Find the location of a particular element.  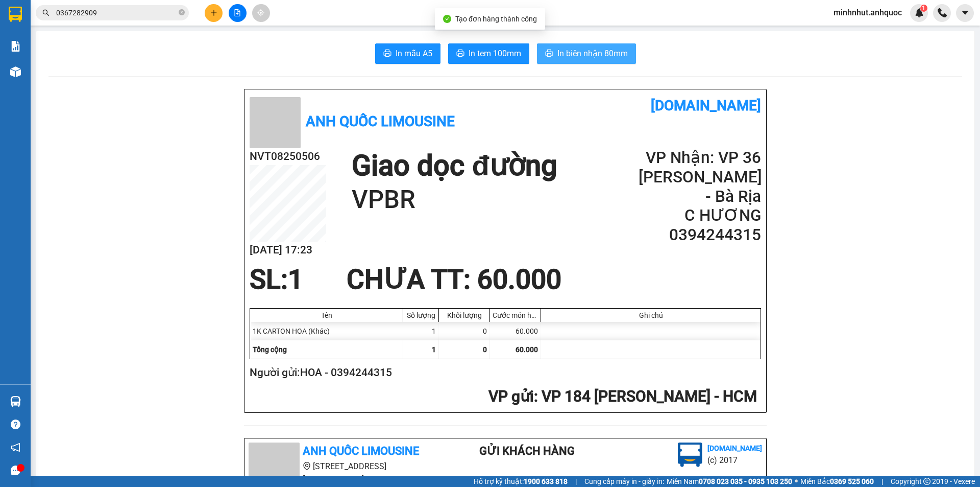

img: logo-vxr is located at coordinates (15, 15).